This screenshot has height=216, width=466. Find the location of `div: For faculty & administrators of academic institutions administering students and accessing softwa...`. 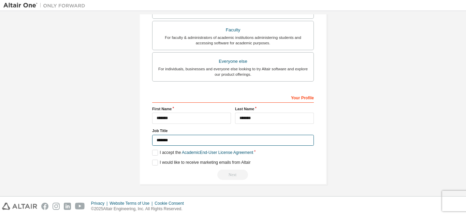

div: For faculty & administrators of academic institutions administering students and accessing softwa... is located at coordinates (233, 40).